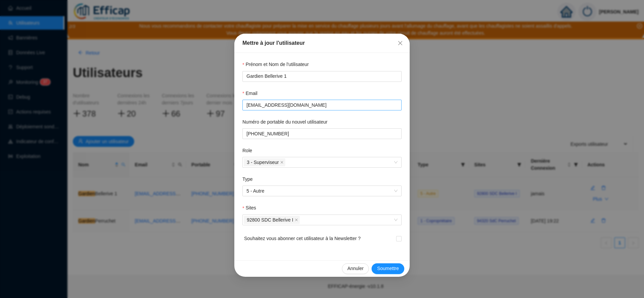 The image size is (644, 298). What do you see at coordinates (250, 179) in the screenshot?
I see `label: Type` at bounding box center [250, 179].